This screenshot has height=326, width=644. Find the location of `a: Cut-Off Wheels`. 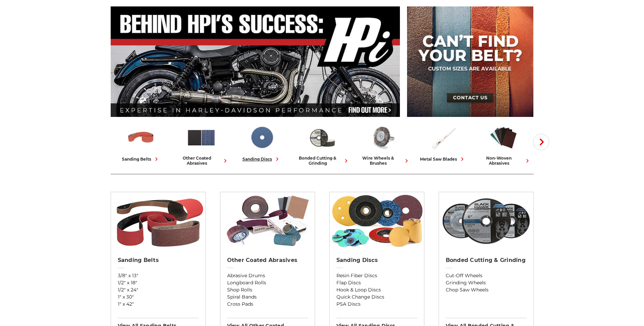

a: Cut-Off Wheels is located at coordinates (486, 276).